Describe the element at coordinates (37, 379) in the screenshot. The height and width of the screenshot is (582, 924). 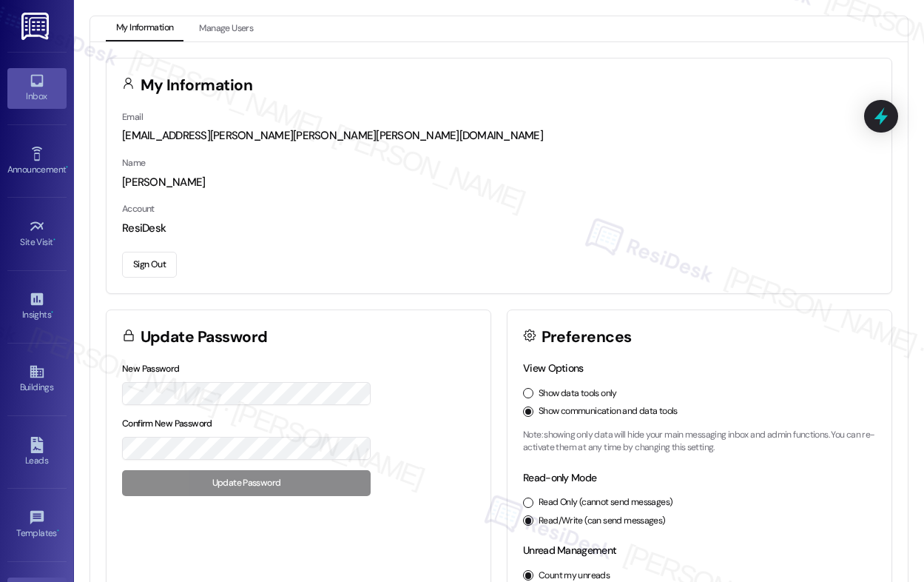
I see `a: Buildings` at that location.